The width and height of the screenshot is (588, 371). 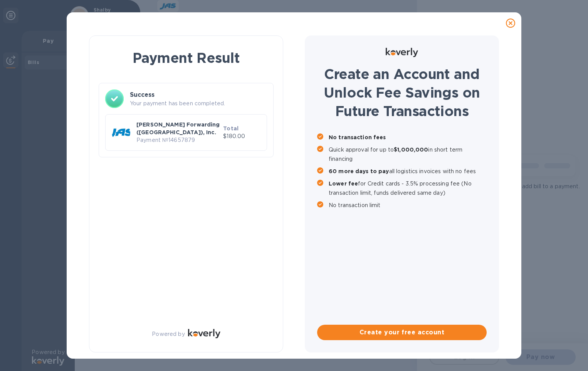 I want to click on h3: Success, so click(x=199, y=95).